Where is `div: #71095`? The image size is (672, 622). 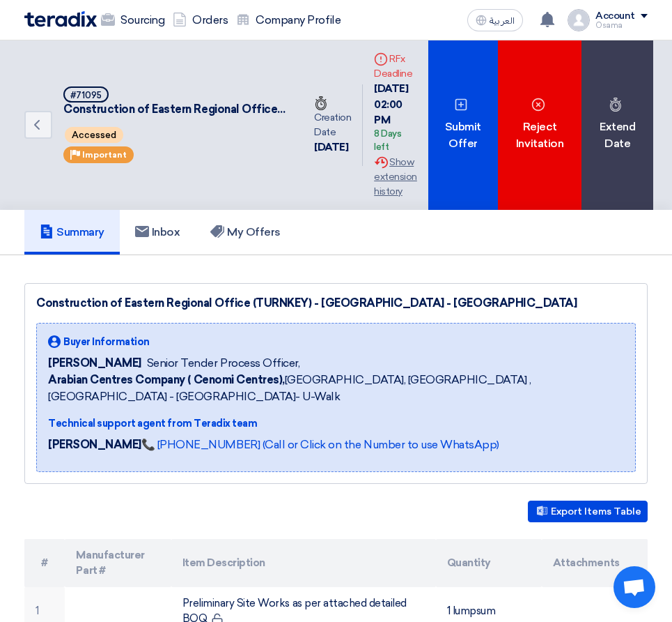 div: #71095 is located at coordinates (86, 95).